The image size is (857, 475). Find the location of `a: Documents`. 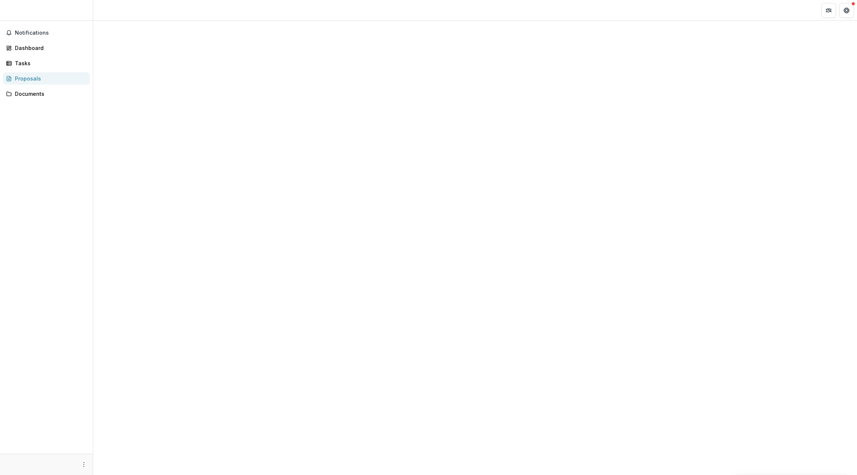

a: Documents is located at coordinates (46, 94).